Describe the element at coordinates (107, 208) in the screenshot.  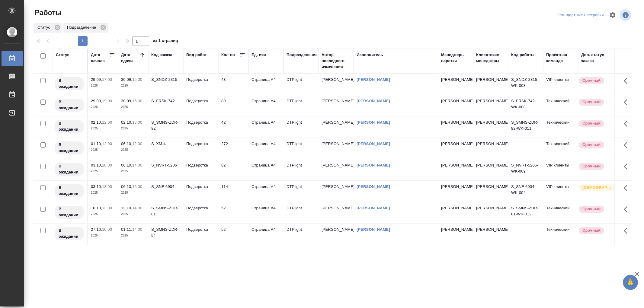
I see `p: 13:00` at that location.